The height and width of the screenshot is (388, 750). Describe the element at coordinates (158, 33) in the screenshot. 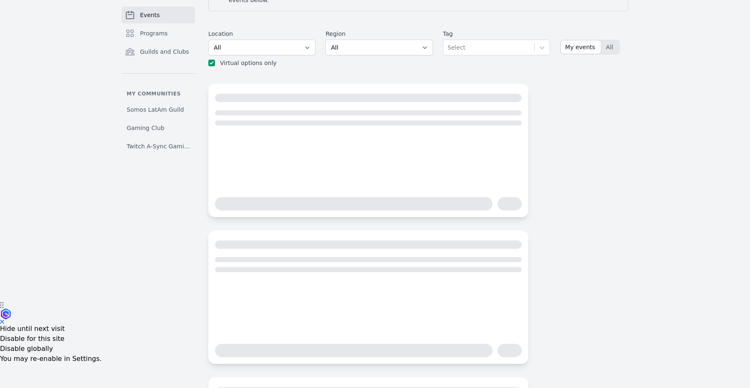

I see `a: Programs` at that location.